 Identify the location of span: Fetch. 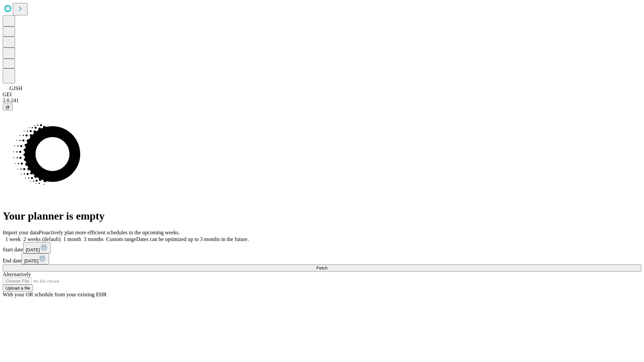
(322, 268).